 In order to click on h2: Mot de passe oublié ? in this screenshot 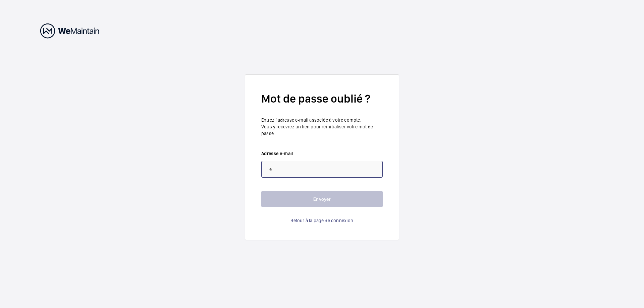, I will do `click(322, 99)`.